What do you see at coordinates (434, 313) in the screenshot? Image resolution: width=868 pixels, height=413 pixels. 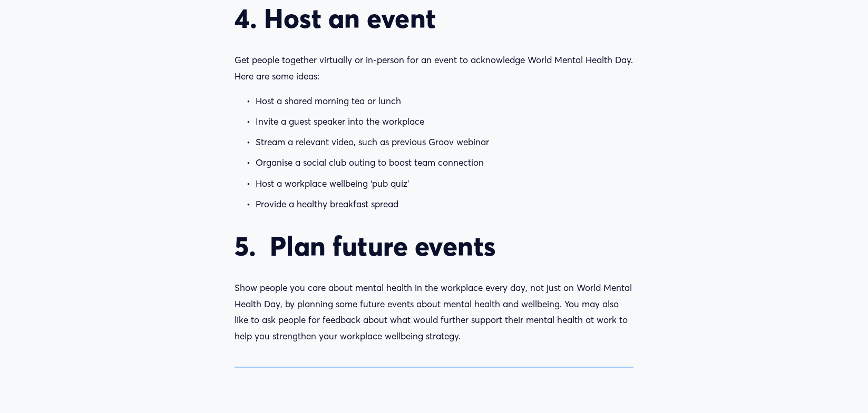 I see `p: Show people you care about mental health in the workplace every day, not just on World Mental Hea...` at bounding box center [434, 313].